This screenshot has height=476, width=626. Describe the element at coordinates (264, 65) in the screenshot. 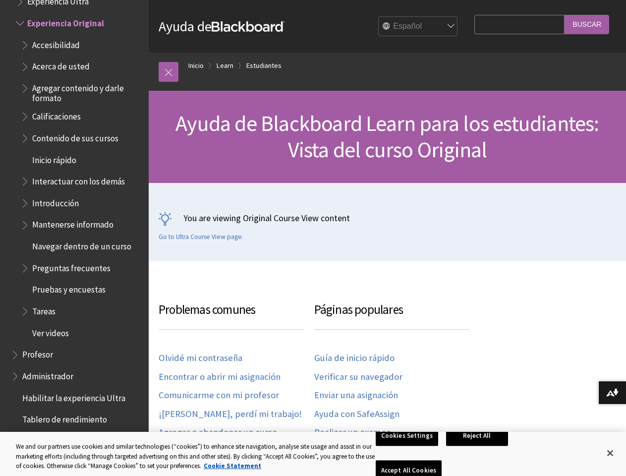

I see `a: Estudiantes` at that location.